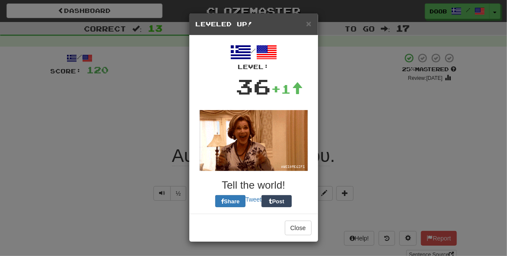  Describe the element at coordinates (287, 89) in the screenshot. I see `div: +1` at that location.